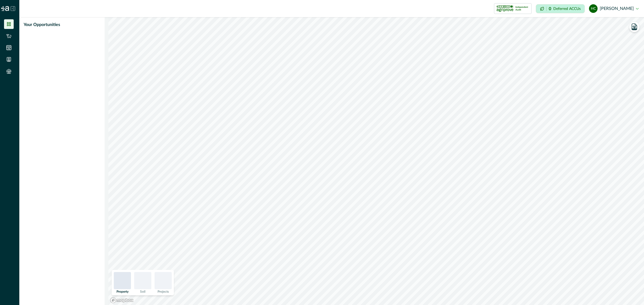  I want to click on p: Independent Audit, so click(522, 9).